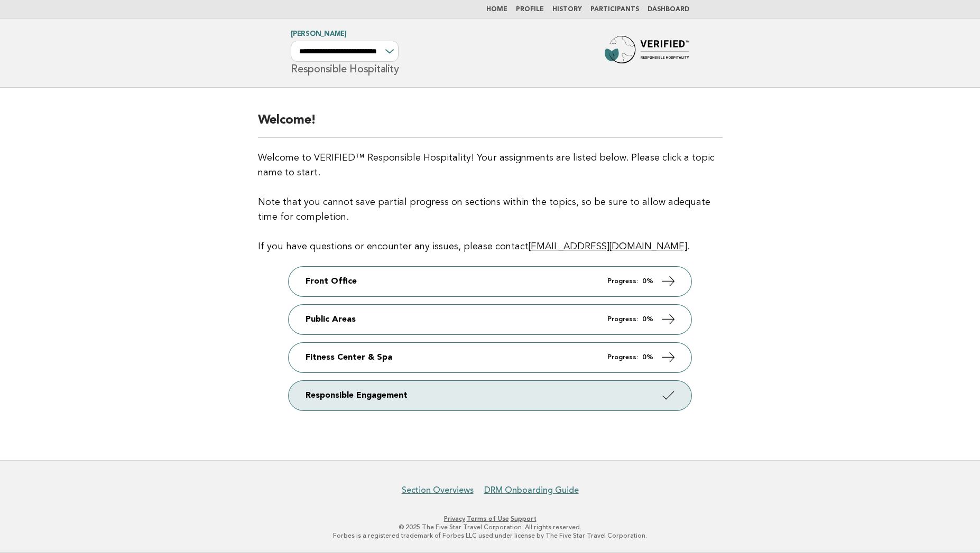 The image size is (980, 553). What do you see at coordinates (488, 519) in the screenshot?
I see `a: Terms of Use` at bounding box center [488, 519].